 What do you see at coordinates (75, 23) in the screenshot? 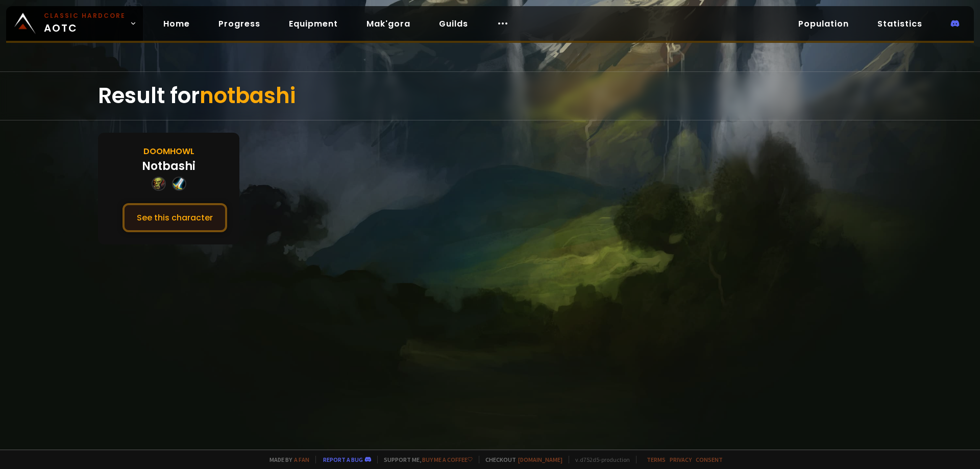
I see `a: Classic HardcoreAOTC` at bounding box center [75, 23].